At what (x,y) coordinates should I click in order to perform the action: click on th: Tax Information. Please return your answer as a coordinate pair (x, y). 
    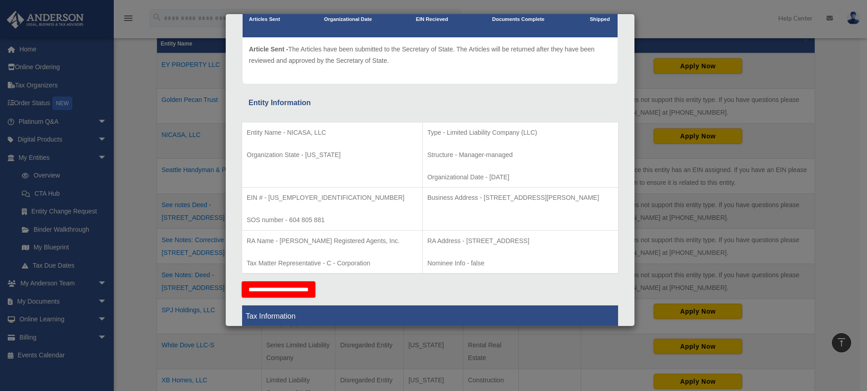
    Looking at the image, I should click on (430, 316).